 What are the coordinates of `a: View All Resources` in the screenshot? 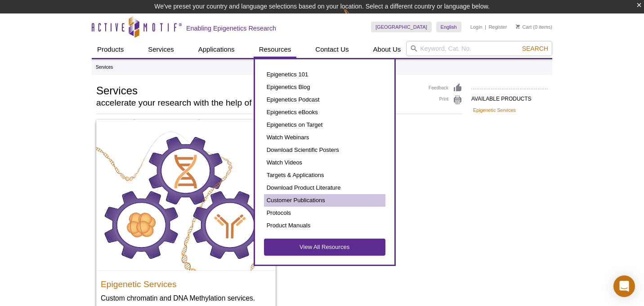 It's located at (325, 247).